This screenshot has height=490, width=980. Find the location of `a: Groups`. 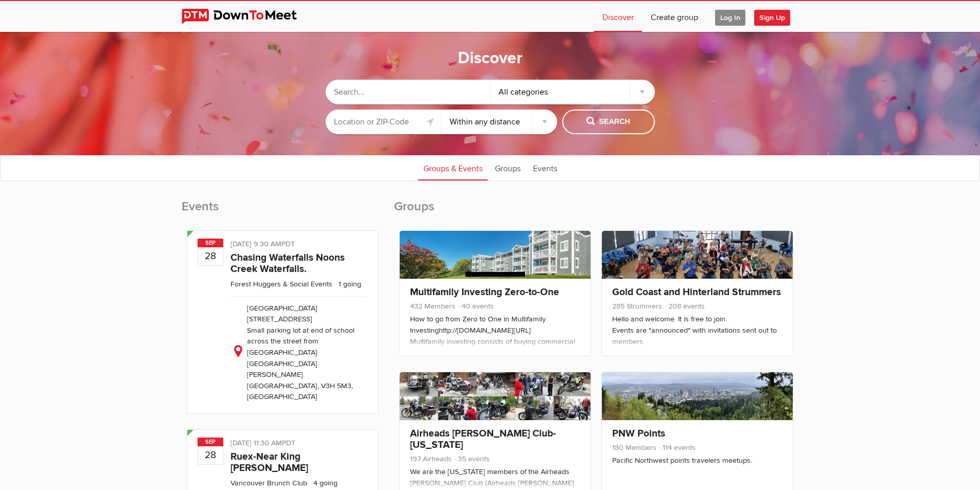

a: Groups is located at coordinates (508, 168).